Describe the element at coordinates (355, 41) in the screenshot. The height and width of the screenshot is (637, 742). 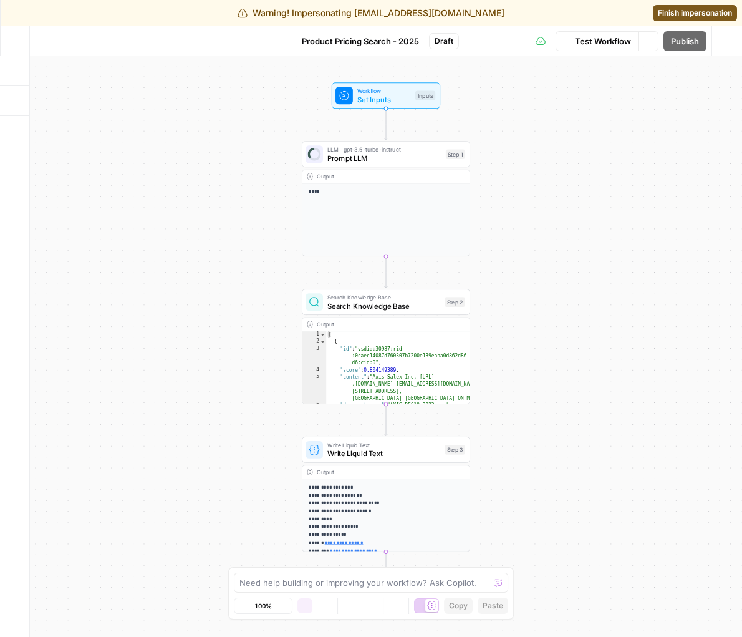
I see `button: Product Pricing Search - 2025` at that location.